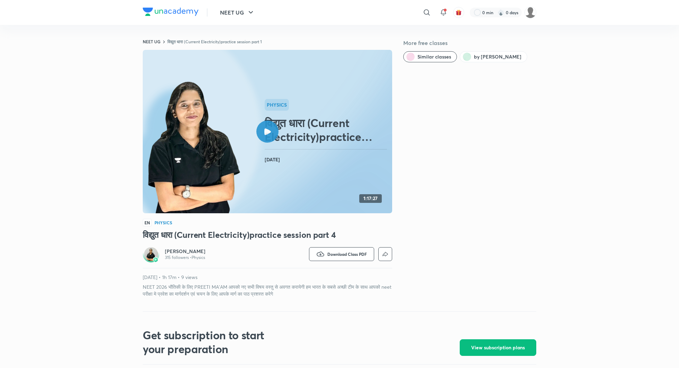 The image size is (679, 368). What do you see at coordinates (185, 258) in the screenshot?
I see `p: 315 followers • Physics` at bounding box center [185, 258].